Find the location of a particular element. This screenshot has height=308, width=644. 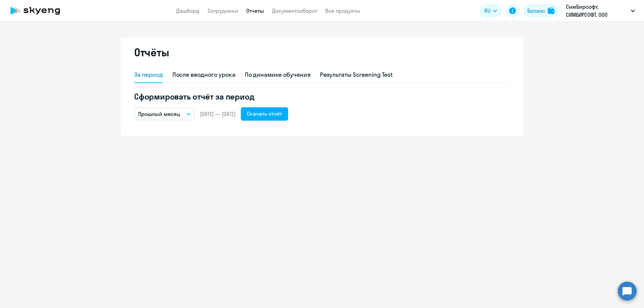

div: После вводного урока is located at coordinates (204, 75).